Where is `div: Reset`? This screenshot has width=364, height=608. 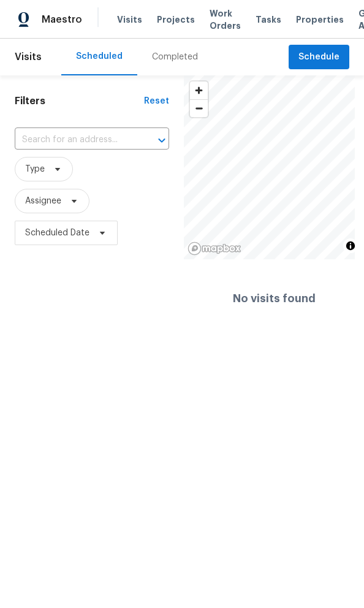 div: Reset is located at coordinates (156, 101).